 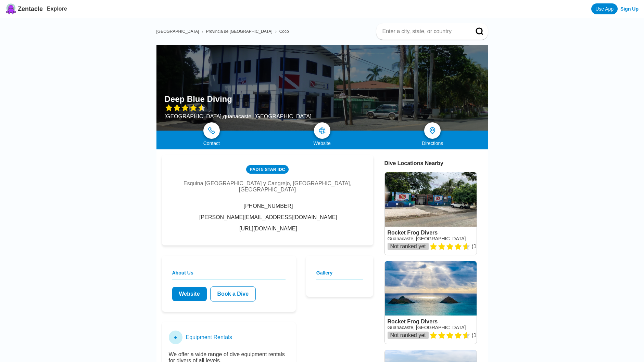 I want to click on h1: Deep Blue Diving, so click(x=198, y=99).